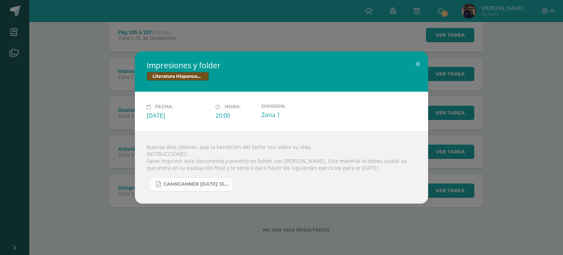  I want to click on span: Hora:, so click(233, 107).